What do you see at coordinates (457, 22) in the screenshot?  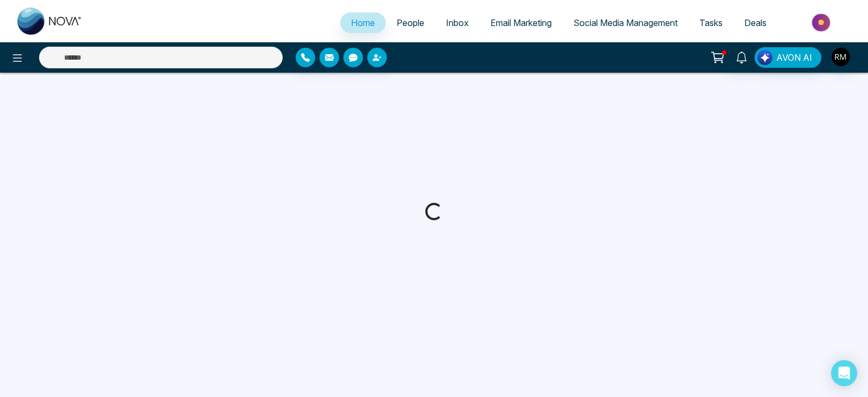 I see `span: Inbox` at bounding box center [457, 22].